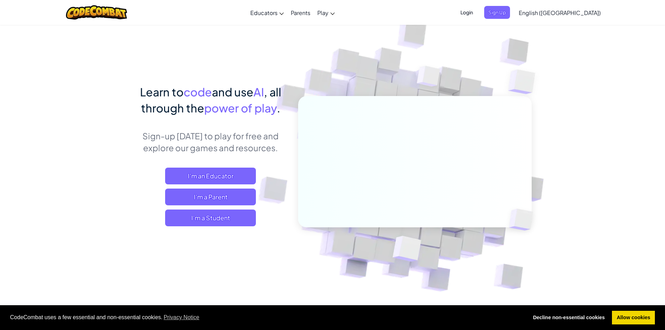 The height and width of the screenshot is (330, 665). What do you see at coordinates (466, 12) in the screenshot?
I see `button: Login` at bounding box center [466, 12].